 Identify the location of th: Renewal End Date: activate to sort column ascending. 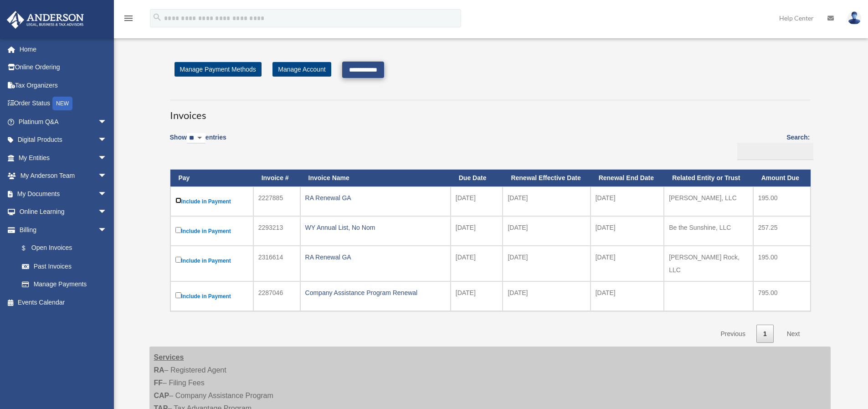
(627, 178).